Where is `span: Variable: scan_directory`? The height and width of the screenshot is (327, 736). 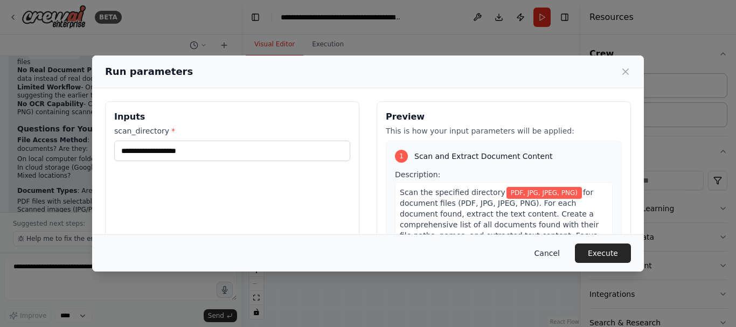
span: Variable: scan_directory is located at coordinates (544, 193).